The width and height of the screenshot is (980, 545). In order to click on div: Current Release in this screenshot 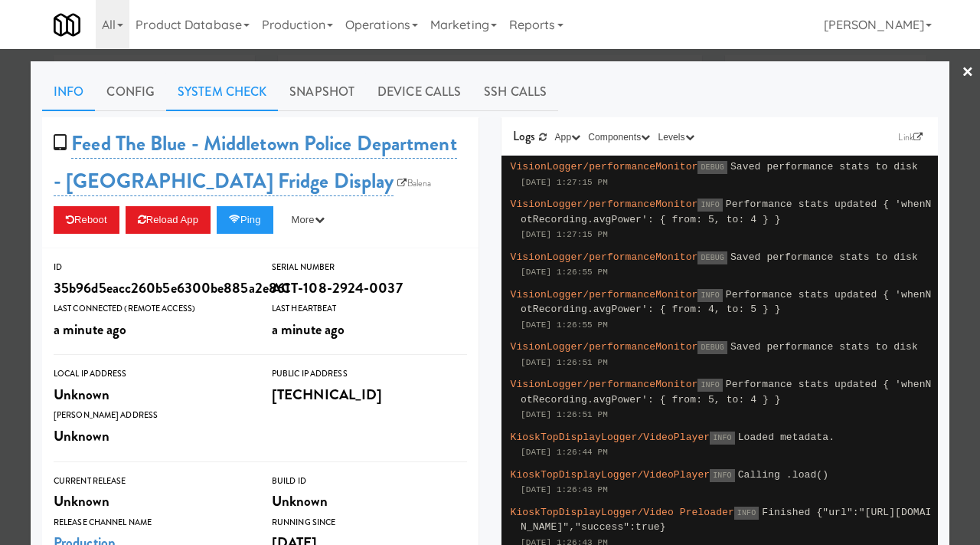, I will do `click(151, 481)`.